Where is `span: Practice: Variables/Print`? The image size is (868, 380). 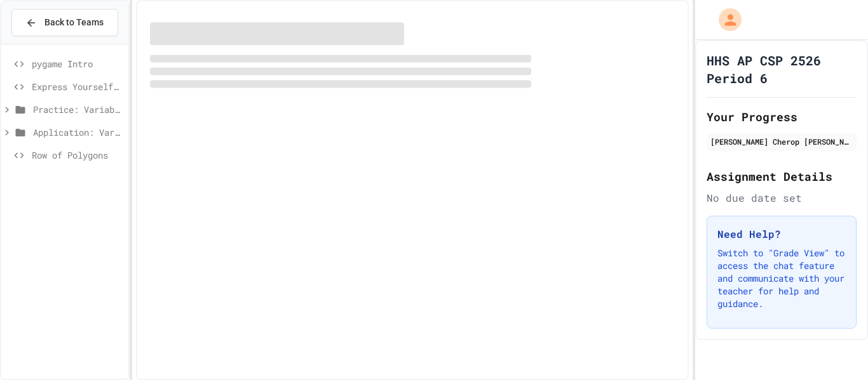 span: Practice: Variables/Print is located at coordinates (79, 109).